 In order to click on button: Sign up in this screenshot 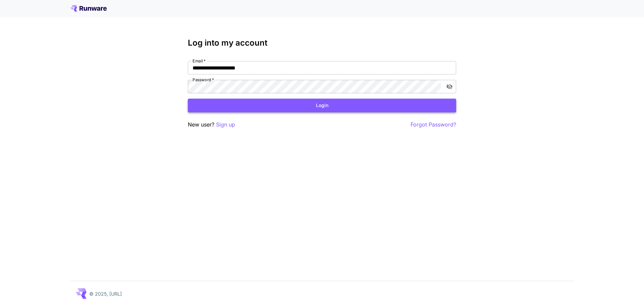, I will do `click(226, 125)`.